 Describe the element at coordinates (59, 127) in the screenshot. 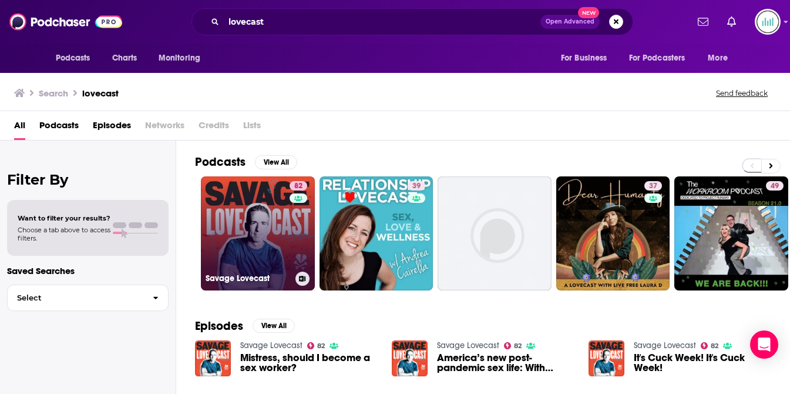

I see `a: Podcasts` at that location.